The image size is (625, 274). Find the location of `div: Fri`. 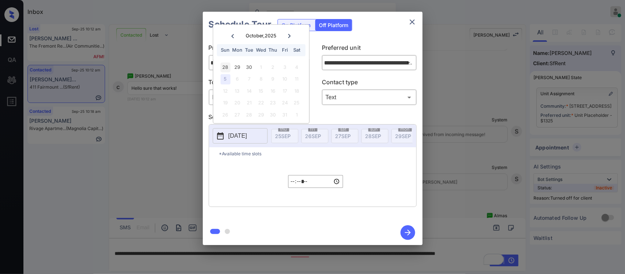

div: Fri is located at coordinates (285, 50).